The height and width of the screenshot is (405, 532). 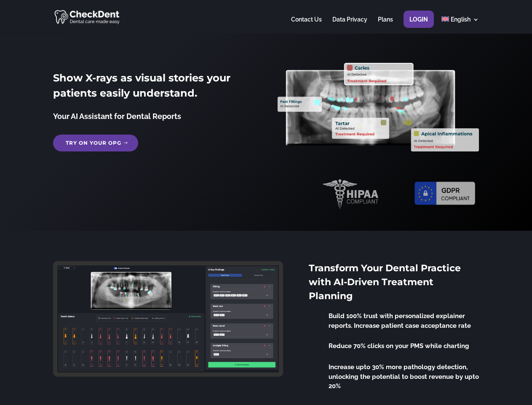 What do you see at coordinates (378, 107) in the screenshot?
I see `img: X_Ray_annotated` at bounding box center [378, 107].